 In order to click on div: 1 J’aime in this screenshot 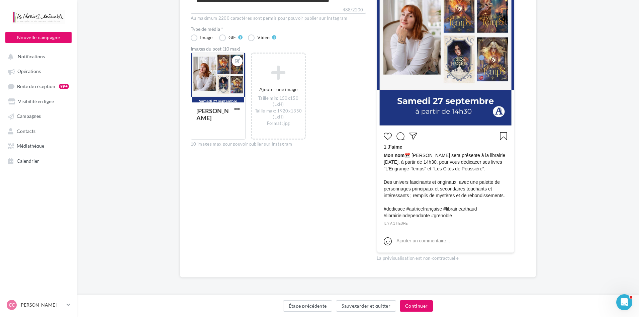, I will do `click(446, 148)`.